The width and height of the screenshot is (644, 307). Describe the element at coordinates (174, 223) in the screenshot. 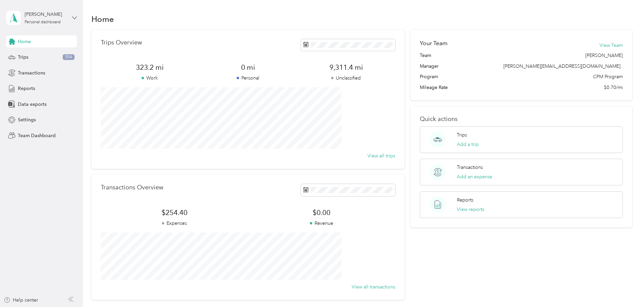

I see `p: Expenses` at that location.